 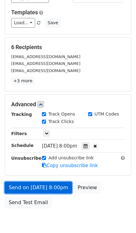 I want to click on label: Track Clicks, so click(x=61, y=121).